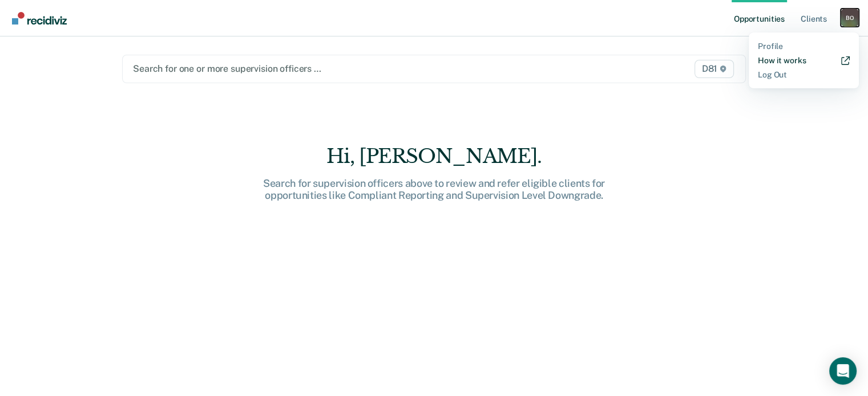 The height and width of the screenshot is (396, 868). Describe the element at coordinates (849, 18) in the screenshot. I see `div: B O` at that location.